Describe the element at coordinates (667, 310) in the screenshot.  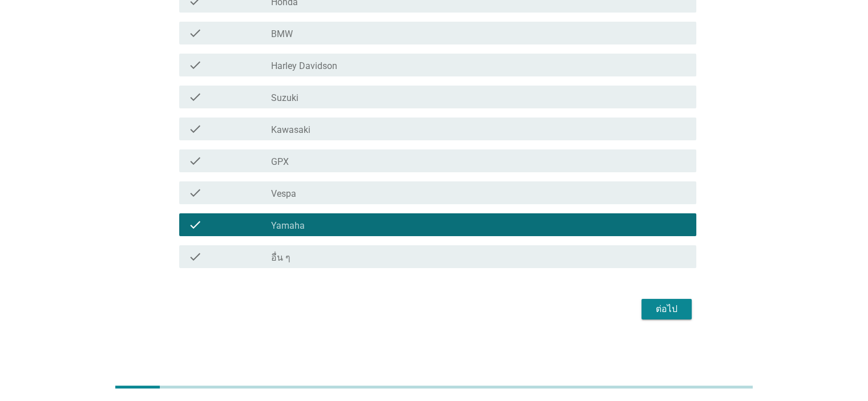
I see `div: ต่อไป` at that location.